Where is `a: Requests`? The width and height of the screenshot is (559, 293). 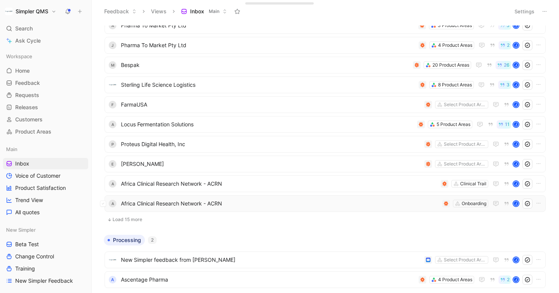 a: Requests is located at coordinates (46, 95).